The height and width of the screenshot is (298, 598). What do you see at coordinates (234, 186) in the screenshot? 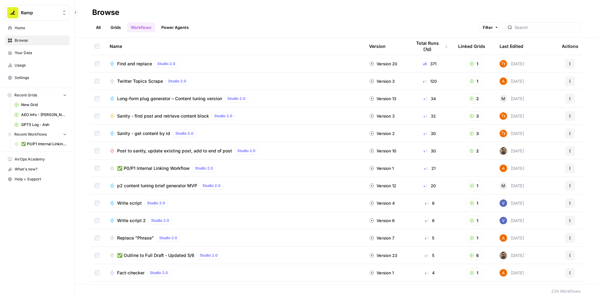
I see `a: p2 content tuning brief generator MVPStudio 2.0` at bounding box center [234, 186].